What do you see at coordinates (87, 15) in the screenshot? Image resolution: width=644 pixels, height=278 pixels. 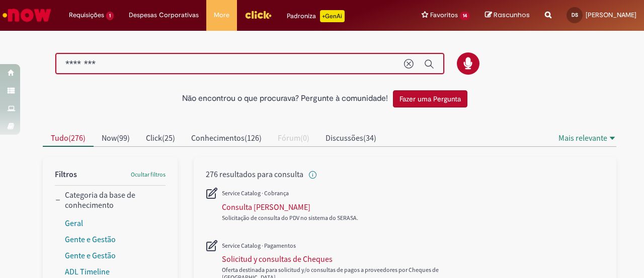 I see `span: Requisições` at bounding box center [87, 15].